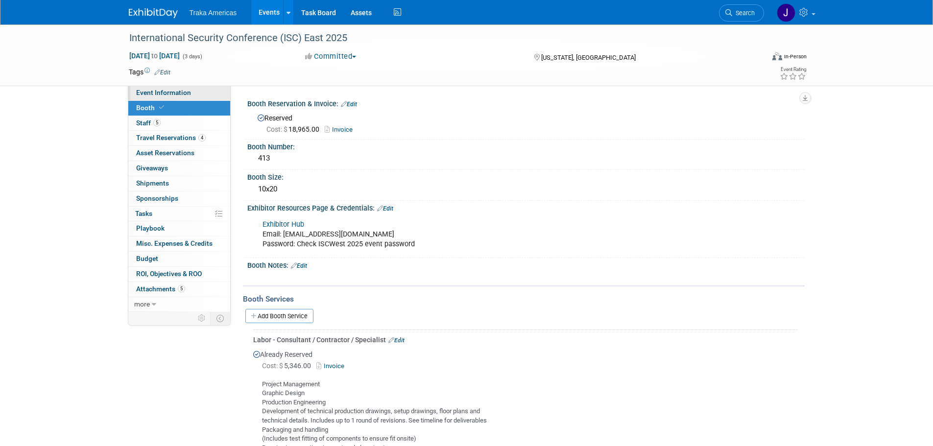 Image resolution: width=933 pixels, height=446 pixels. Describe the element at coordinates (220, 318) in the screenshot. I see `td: Toggle Event Tabs` at that location.